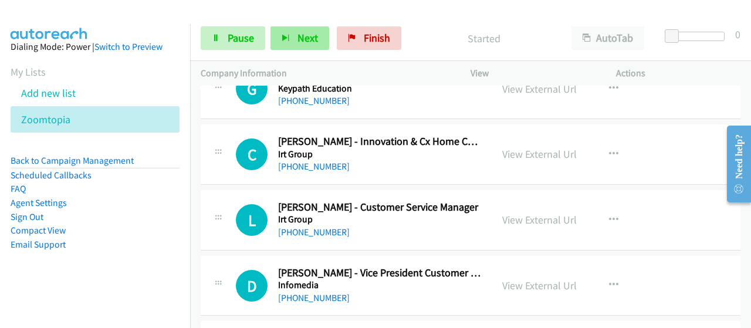 Image resolution: width=751 pixels, height=328 pixels. I want to click on a: Add new list, so click(48, 93).